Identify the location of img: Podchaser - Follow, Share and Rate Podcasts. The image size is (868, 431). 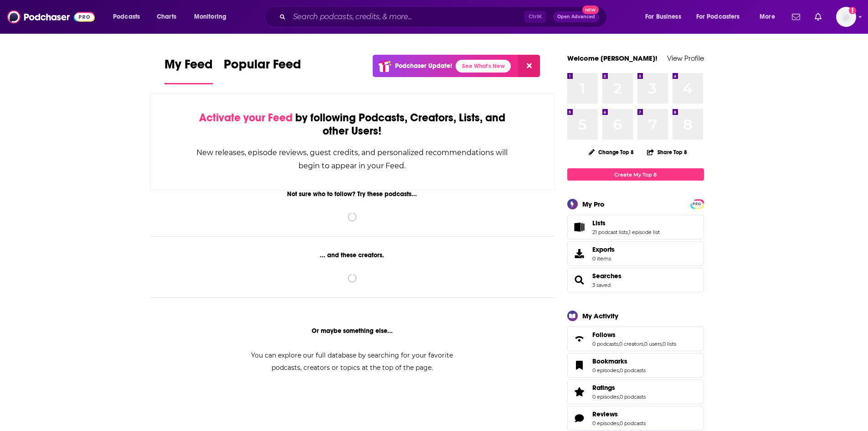
(51, 17).